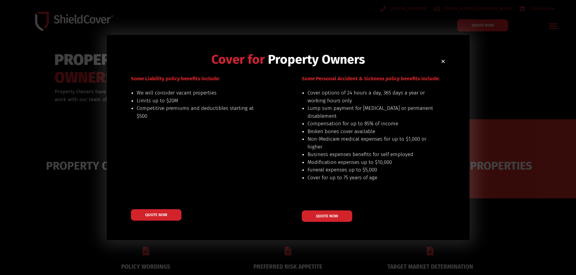 The width and height of the screenshot is (576, 275). What do you see at coordinates (199, 112) in the screenshot?
I see `li: Competitive premiums and deductibles starting at $500` at bounding box center [199, 112].